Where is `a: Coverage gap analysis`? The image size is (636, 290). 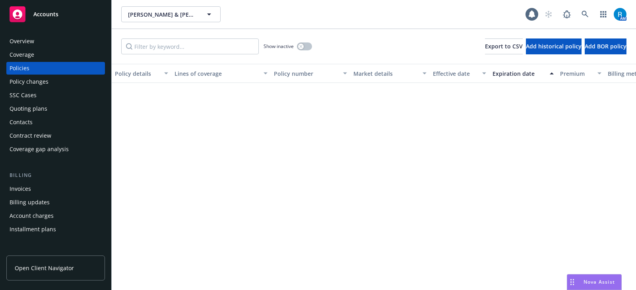 a: Coverage gap analysis is located at coordinates (56, 149).